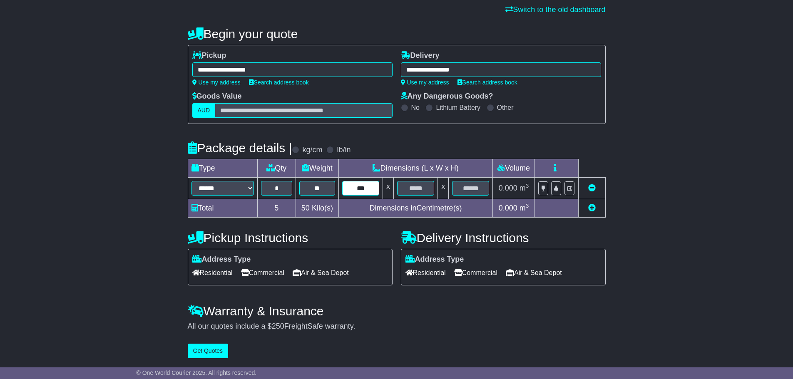  What do you see at coordinates (277, 169) in the screenshot?
I see `td: Qty` at bounding box center [277, 169].